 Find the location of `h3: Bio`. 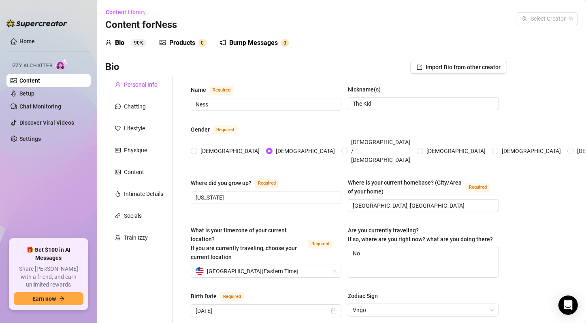

h3: Bio is located at coordinates (112, 67).